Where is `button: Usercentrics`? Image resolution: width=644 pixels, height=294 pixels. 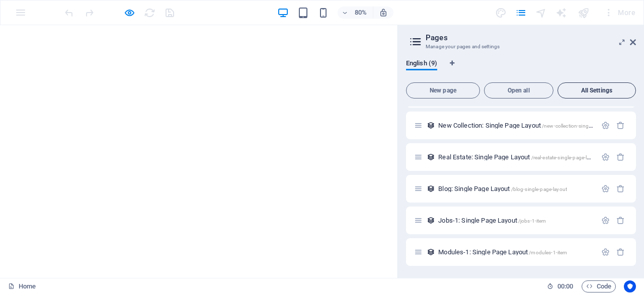
button: Usercentrics is located at coordinates (630, 286).